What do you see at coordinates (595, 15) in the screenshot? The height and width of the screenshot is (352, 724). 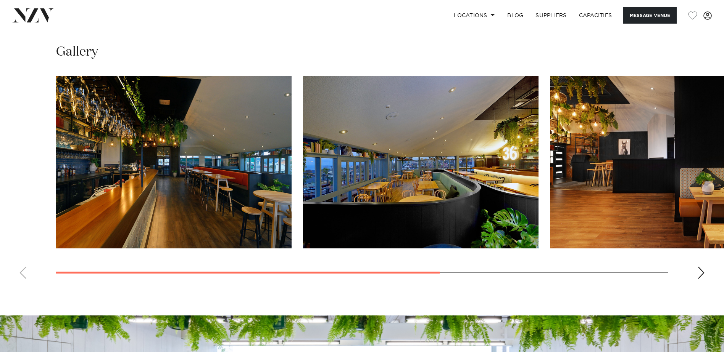 I see `a: Capacities` at bounding box center [595, 15].